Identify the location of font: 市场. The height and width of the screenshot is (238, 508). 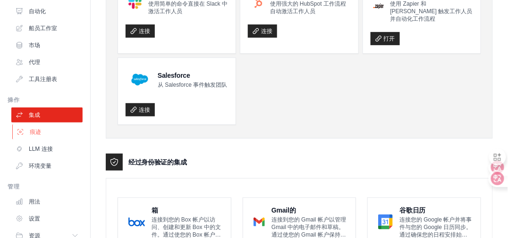
(34, 45).